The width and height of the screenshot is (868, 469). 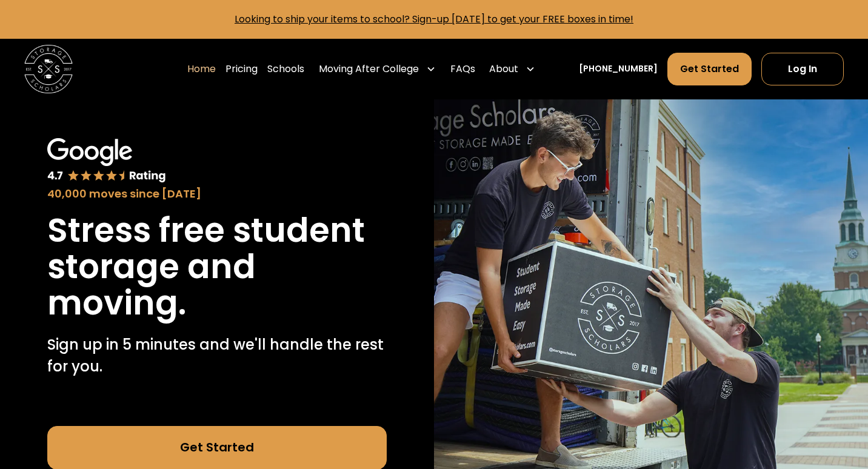 I want to click on a: Schools, so click(x=285, y=69).